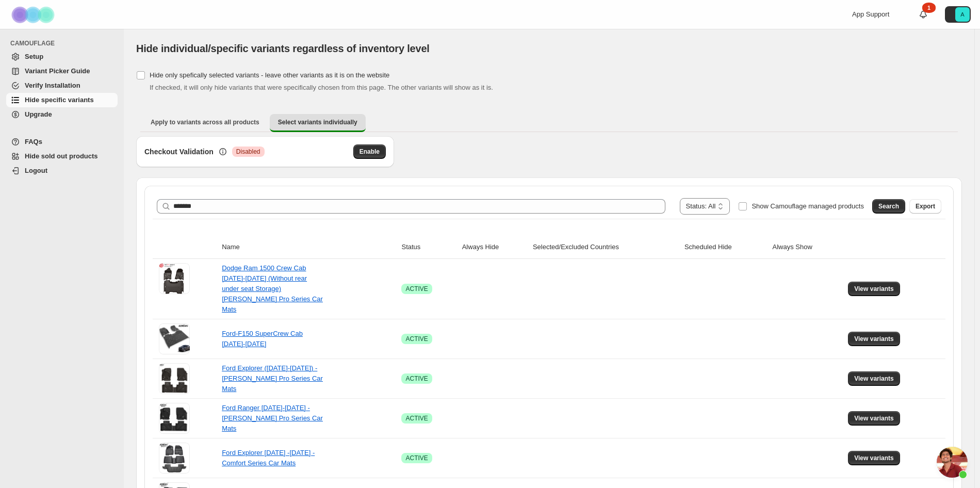 The image size is (980, 488). I want to click on button: Export, so click(925, 206).